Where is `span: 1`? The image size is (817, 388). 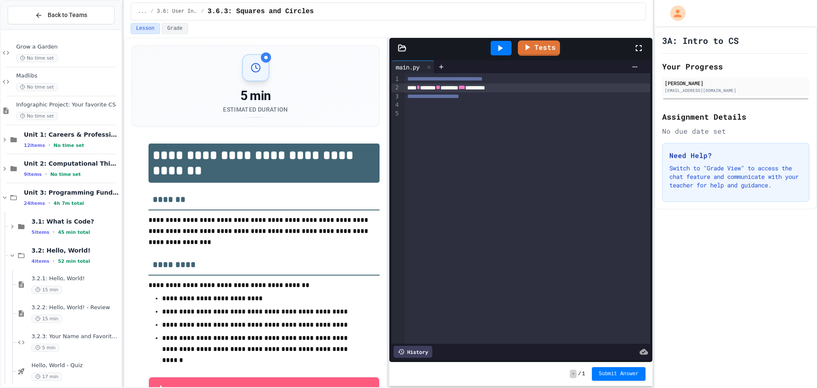 span: 1 is located at coordinates (584, 374).